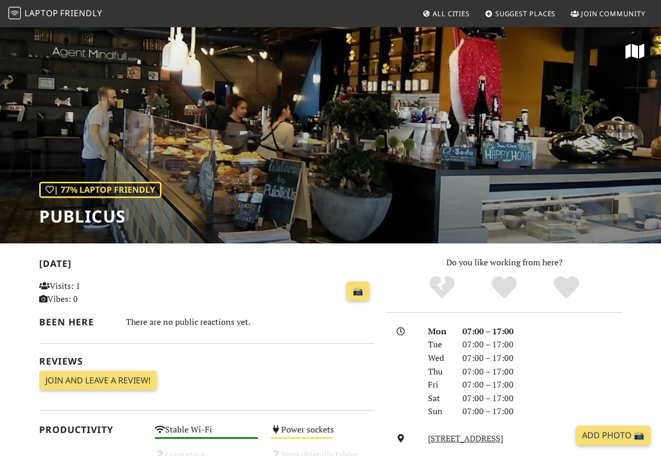  Describe the element at coordinates (566, 288) in the screenshot. I see `div: Definitely!` at that location.